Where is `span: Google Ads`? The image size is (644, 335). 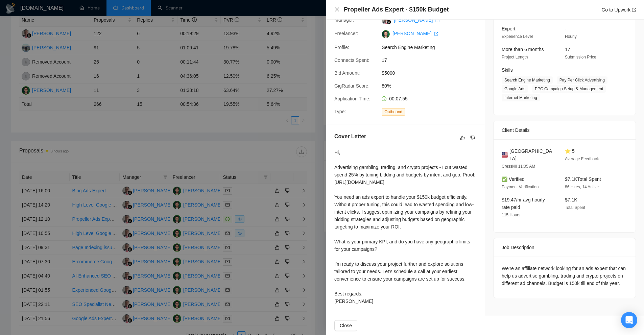
span: Google Ads is located at coordinates (515, 89).